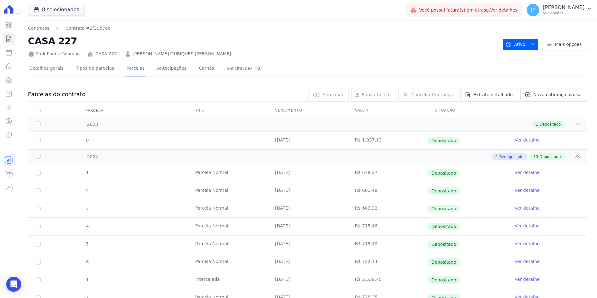  Describe the element at coordinates (263, 41) in the screenshot. I see `h2: CASA 227` at that location.